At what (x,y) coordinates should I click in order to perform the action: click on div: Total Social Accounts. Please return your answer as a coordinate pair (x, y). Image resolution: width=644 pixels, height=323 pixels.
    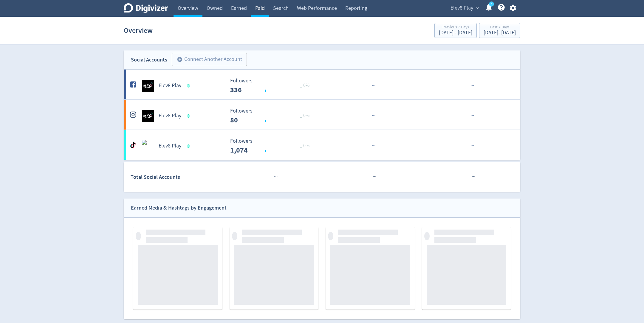
    Looking at the image, I should click on (178, 177).